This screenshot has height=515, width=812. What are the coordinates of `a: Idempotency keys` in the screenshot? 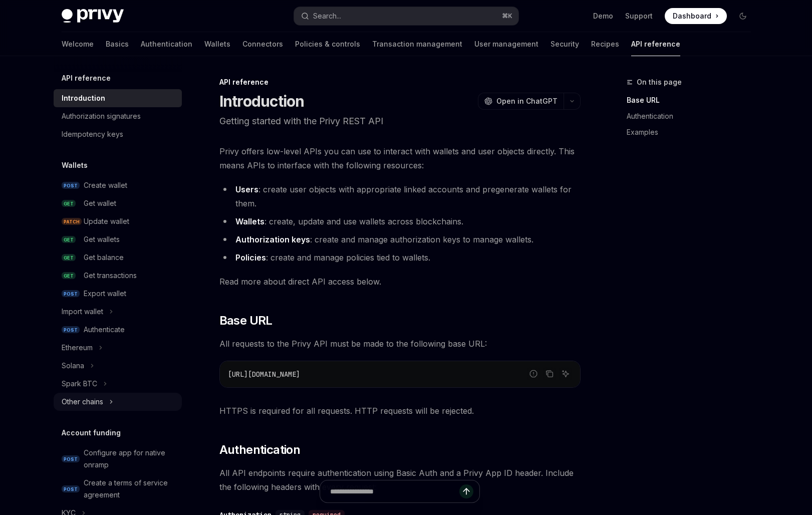 It's located at (118, 134).